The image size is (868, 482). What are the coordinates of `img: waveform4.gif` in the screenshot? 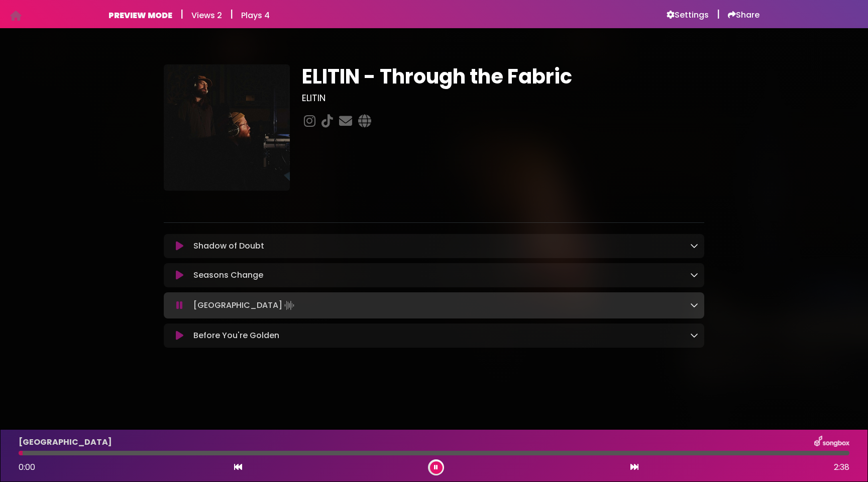 It's located at (289, 305).